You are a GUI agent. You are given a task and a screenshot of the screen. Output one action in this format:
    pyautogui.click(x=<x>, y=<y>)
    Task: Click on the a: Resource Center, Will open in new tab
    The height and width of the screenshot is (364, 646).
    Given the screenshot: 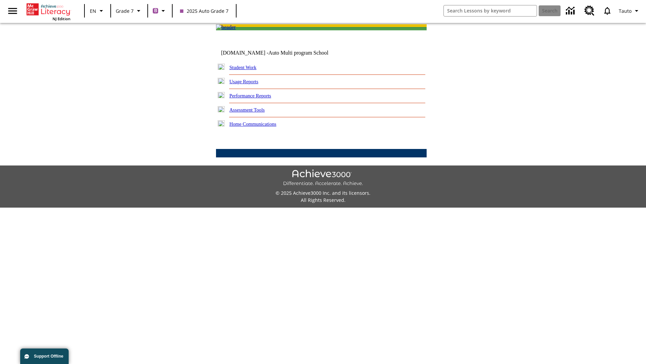 What is the action you would take?
    pyautogui.click(x=590, y=11)
    